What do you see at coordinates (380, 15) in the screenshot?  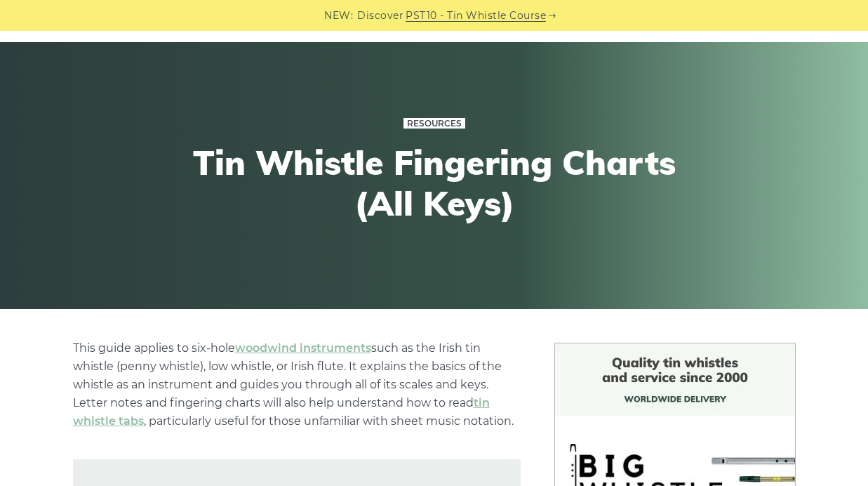 I see `span: Discover` at bounding box center [380, 15].